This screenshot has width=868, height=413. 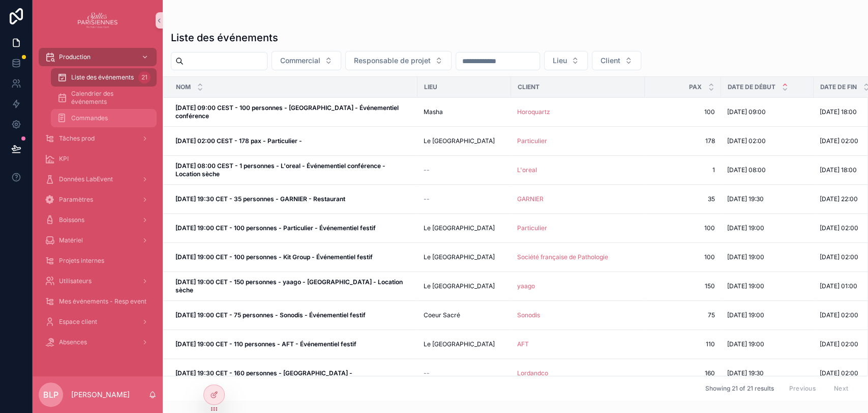 I want to click on span: BLP, so click(x=51, y=395).